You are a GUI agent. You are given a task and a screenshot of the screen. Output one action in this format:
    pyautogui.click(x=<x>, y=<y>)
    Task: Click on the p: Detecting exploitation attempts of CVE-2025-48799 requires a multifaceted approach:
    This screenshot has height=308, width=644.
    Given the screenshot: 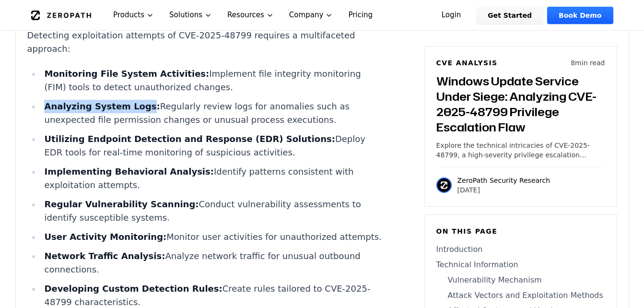 What is the action you would take?
    pyautogui.click(x=206, y=42)
    